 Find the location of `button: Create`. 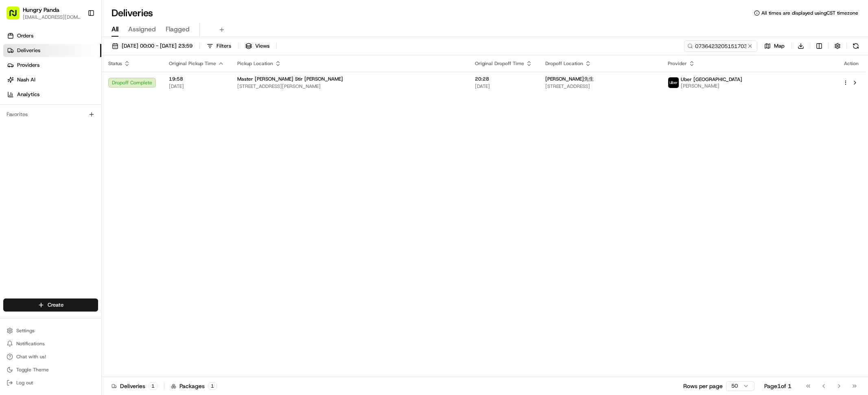

button: Create is located at coordinates (50, 305).